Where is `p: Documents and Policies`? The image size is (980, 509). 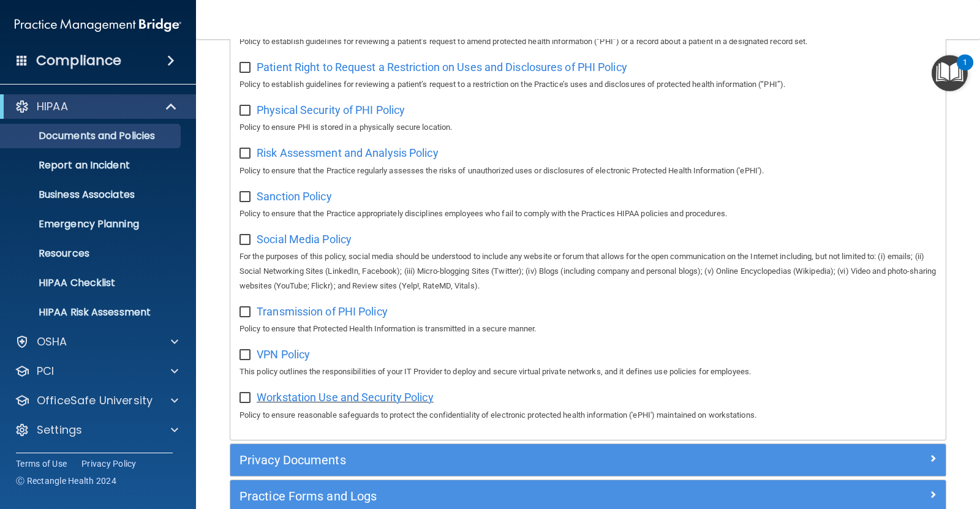
p: Documents and Policies is located at coordinates (91, 136).